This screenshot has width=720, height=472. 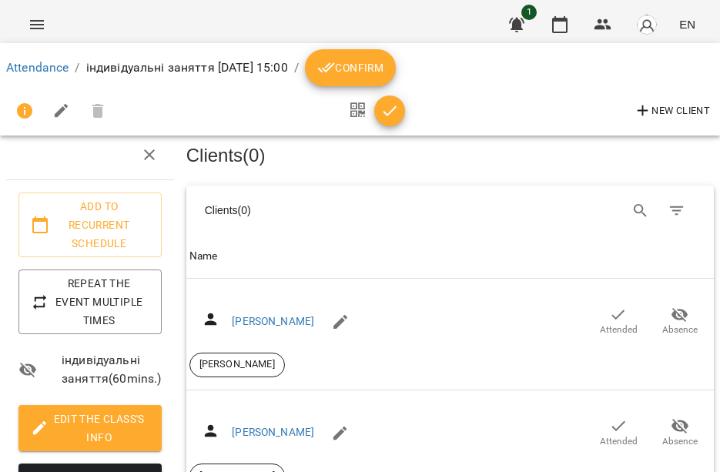 What do you see at coordinates (90, 225) in the screenshot?
I see `button: Add to recurrent schedule` at bounding box center [90, 225].